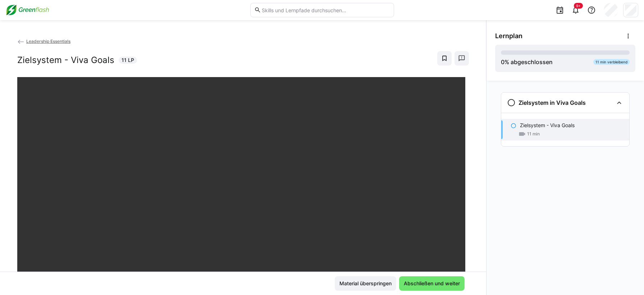 Image resolution: width=644 pixels, height=295 pixels. I want to click on button: Material überspringen, so click(365, 283).